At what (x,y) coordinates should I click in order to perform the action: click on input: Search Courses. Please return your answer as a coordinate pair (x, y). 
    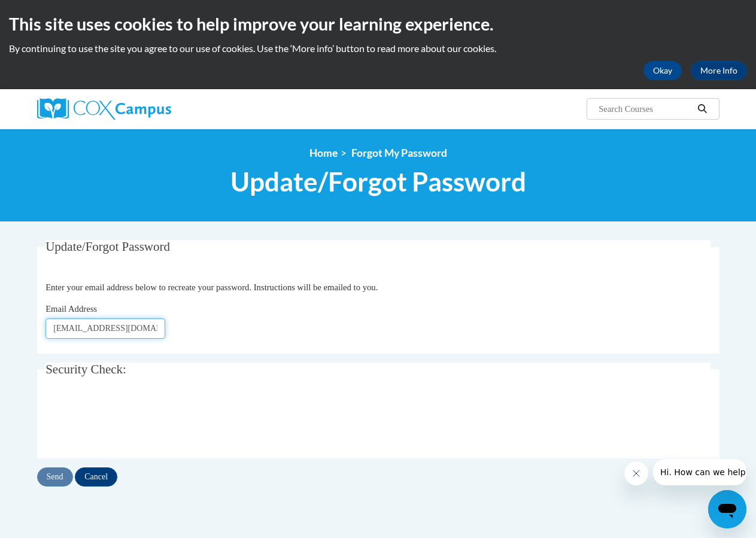
    Looking at the image, I should click on (645, 109).